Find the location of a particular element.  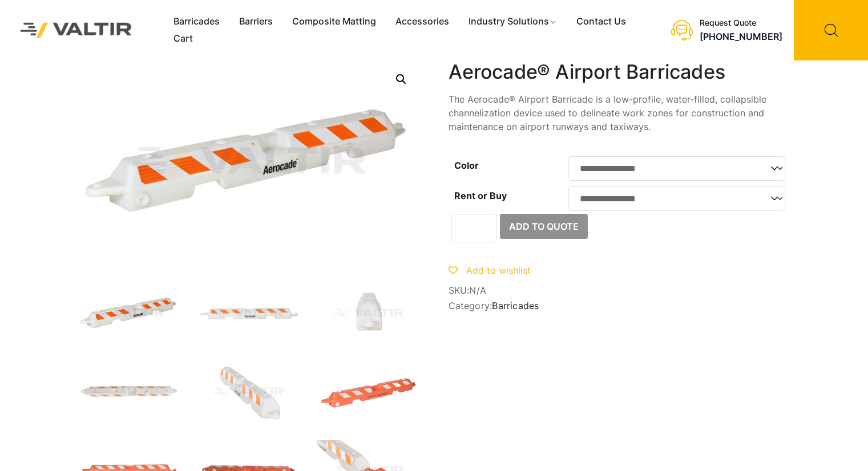

h1: Aerocade® Airport Barricades is located at coordinates (620, 72).